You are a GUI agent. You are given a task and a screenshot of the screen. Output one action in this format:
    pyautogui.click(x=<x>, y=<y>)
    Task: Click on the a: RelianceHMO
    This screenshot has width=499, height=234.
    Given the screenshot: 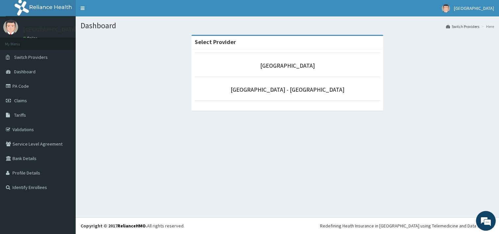 What is the action you would take?
    pyautogui.click(x=131, y=226)
    